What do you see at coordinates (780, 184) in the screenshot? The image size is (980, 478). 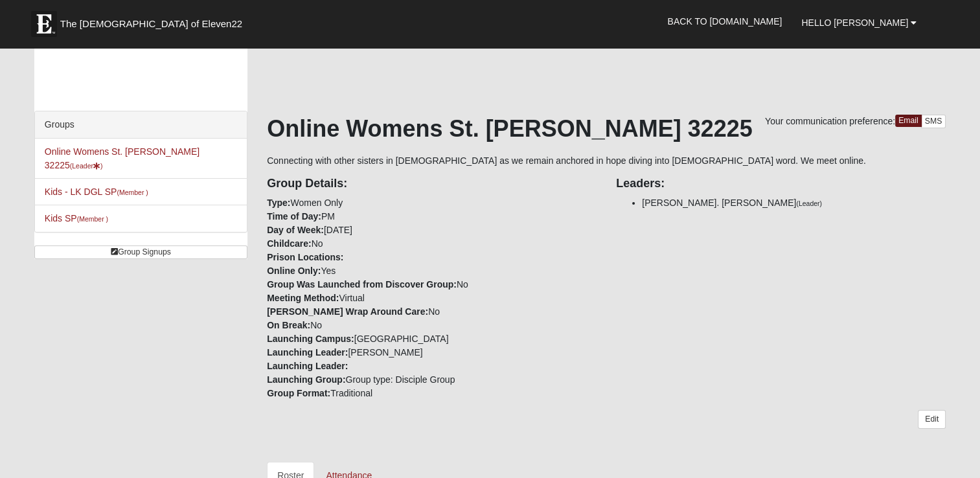 I see `h4: Leaders:` at bounding box center [780, 184].